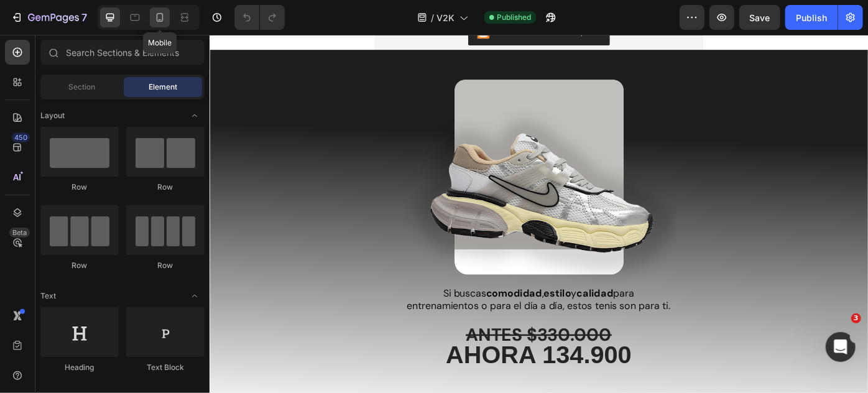 The width and height of the screenshot is (868, 393). What do you see at coordinates (345, 293) in the screenshot?
I see `strong: comodidad` at bounding box center [345, 293].